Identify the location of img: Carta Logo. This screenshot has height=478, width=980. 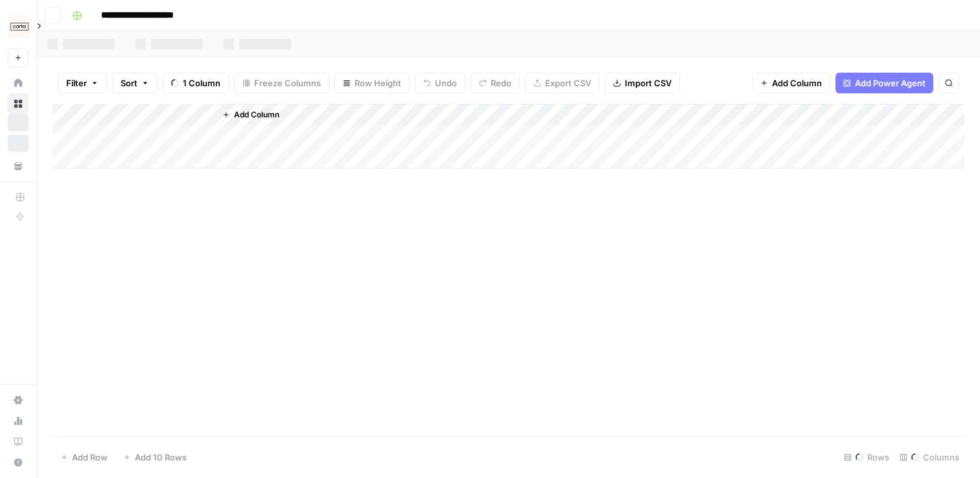
(19, 26).